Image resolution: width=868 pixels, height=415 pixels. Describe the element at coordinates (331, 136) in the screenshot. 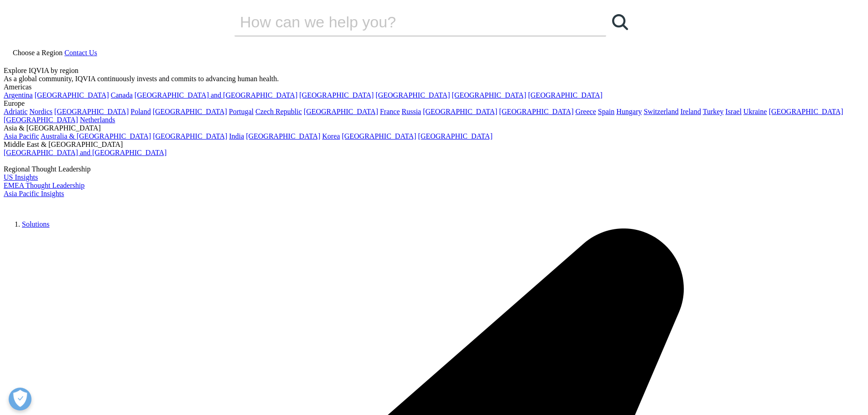

I see `a: Korea` at that location.